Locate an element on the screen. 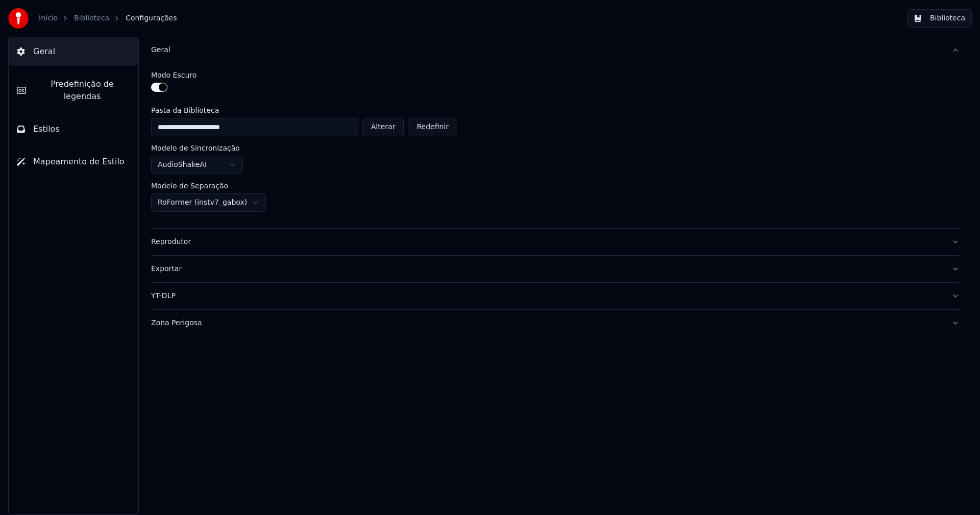 This screenshot has height=515, width=980. button: Redefinir is located at coordinates (432, 127).